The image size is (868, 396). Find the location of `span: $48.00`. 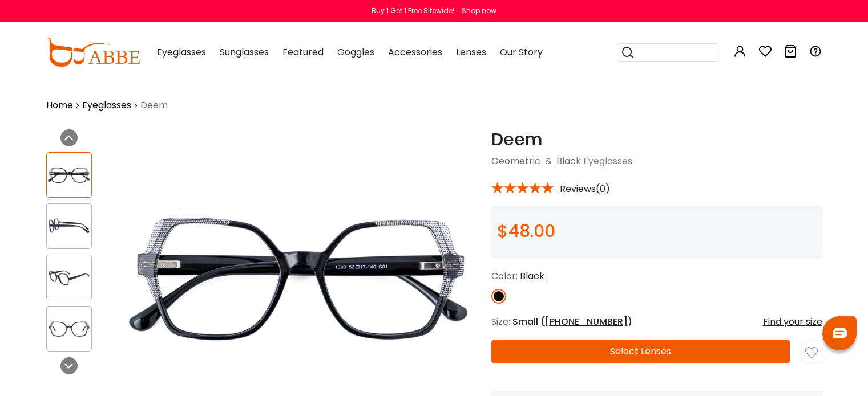

span: $48.00 is located at coordinates (526, 231).